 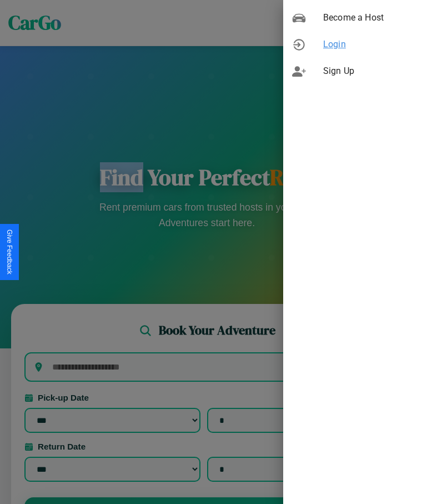 I want to click on div: Sign Up, so click(x=352, y=71).